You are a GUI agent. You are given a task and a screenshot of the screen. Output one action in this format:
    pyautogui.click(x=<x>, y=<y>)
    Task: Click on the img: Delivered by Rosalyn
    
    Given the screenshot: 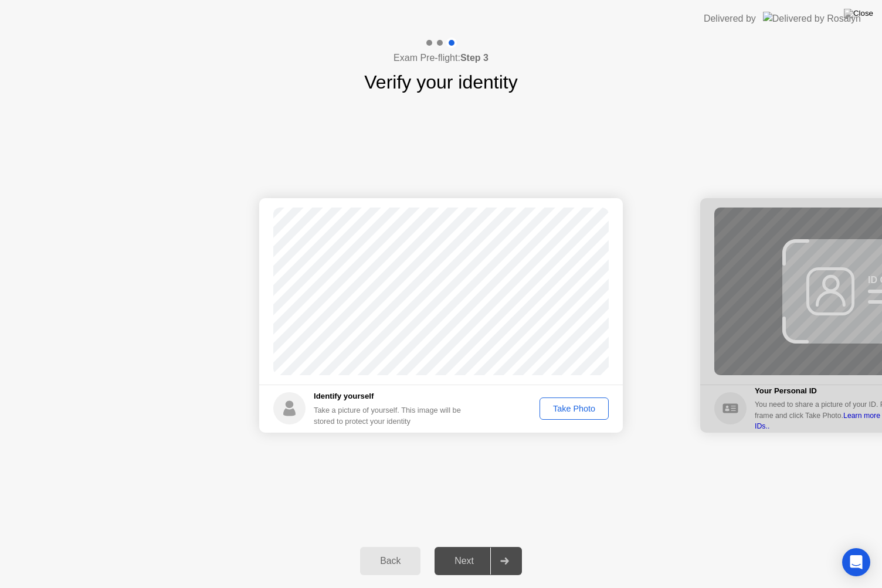 What is the action you would take?
    pyautogui.click(x=812, y=18)
    